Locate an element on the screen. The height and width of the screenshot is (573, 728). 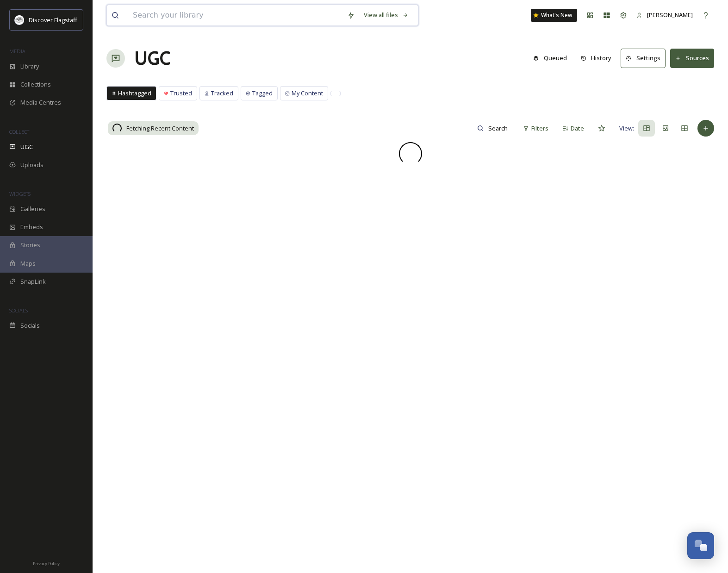
span: Socials is located at coordinates (30, 325).